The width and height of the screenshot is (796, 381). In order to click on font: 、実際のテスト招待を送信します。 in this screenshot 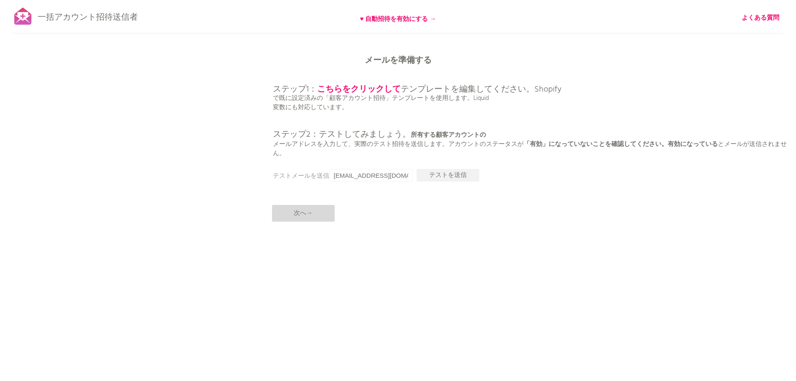, I will do `click(398, 144)`.